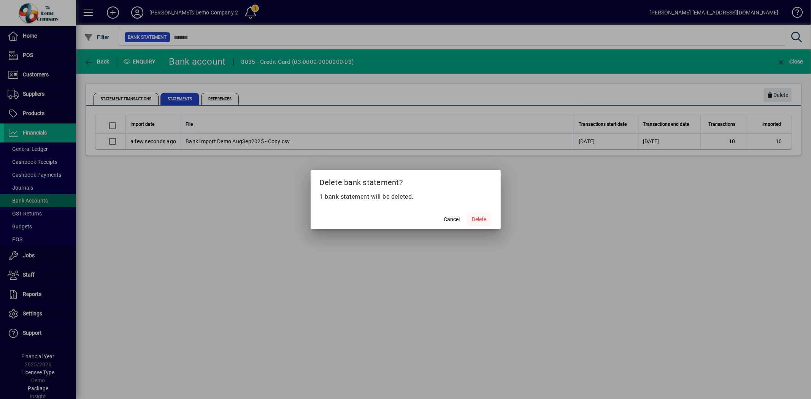 The height and width of the screenshot is (399, 811). Describe the element at coordinates (452, 219) in the screenshot. I see `button: Cancel` at that location.